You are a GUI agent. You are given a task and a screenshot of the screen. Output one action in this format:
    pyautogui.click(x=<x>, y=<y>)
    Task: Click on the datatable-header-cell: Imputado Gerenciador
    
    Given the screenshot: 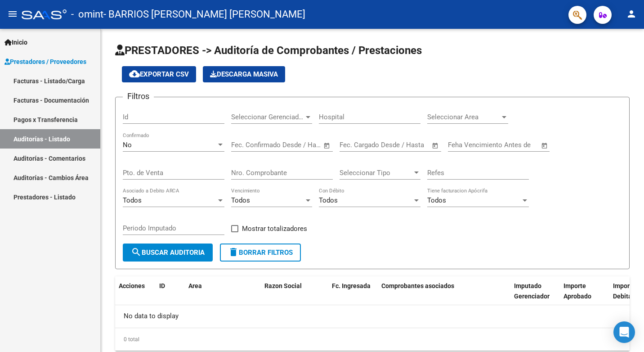 What is the action you would take?
    pyautogui.click(x=535, y=296)
    